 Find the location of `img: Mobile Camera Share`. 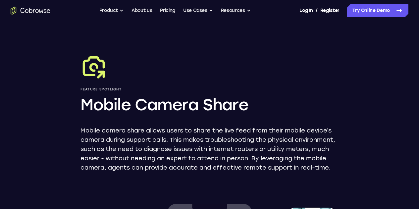

img: Mobile Camera Share is located at coordinates (94, 66).